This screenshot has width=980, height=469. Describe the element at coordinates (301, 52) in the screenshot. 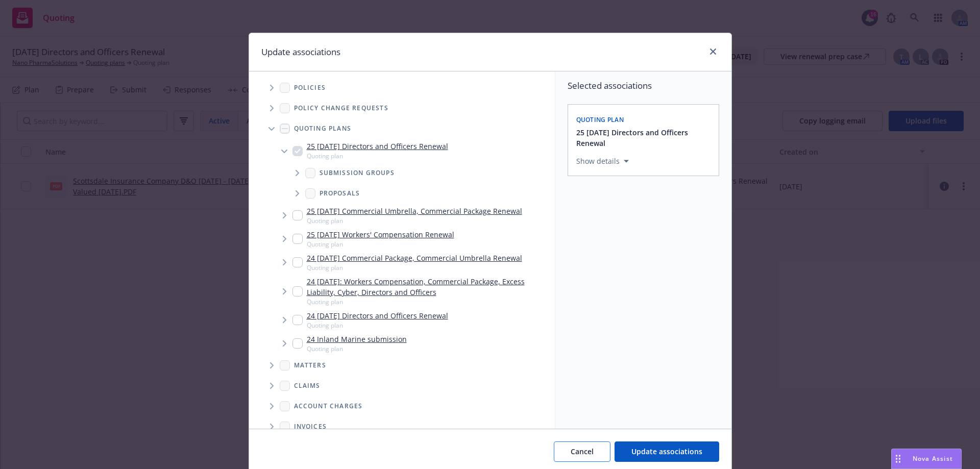

I see `h1: Update associations` at that location.